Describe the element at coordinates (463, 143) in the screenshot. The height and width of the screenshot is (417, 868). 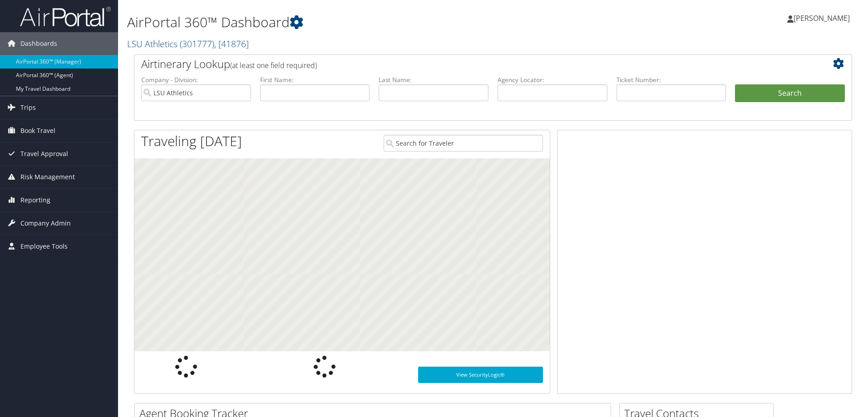
I see `input: Search for Traveler` at that location.